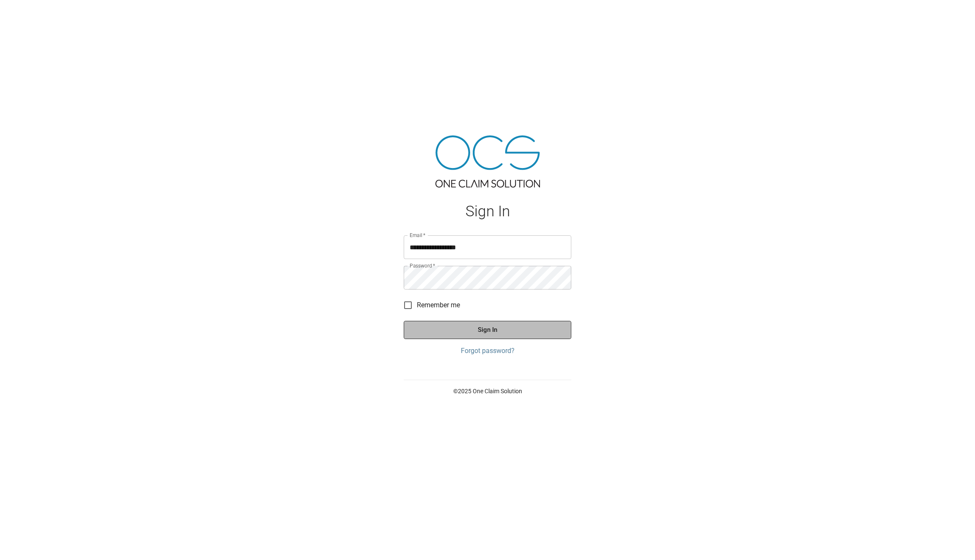 Image resolution: width=975 pixels, height=560 pixels. What do you see at coordinates (488, 161) in the screenshot?
I see `img: ocs-logo-tra.png` at bounding box center [488, 161].